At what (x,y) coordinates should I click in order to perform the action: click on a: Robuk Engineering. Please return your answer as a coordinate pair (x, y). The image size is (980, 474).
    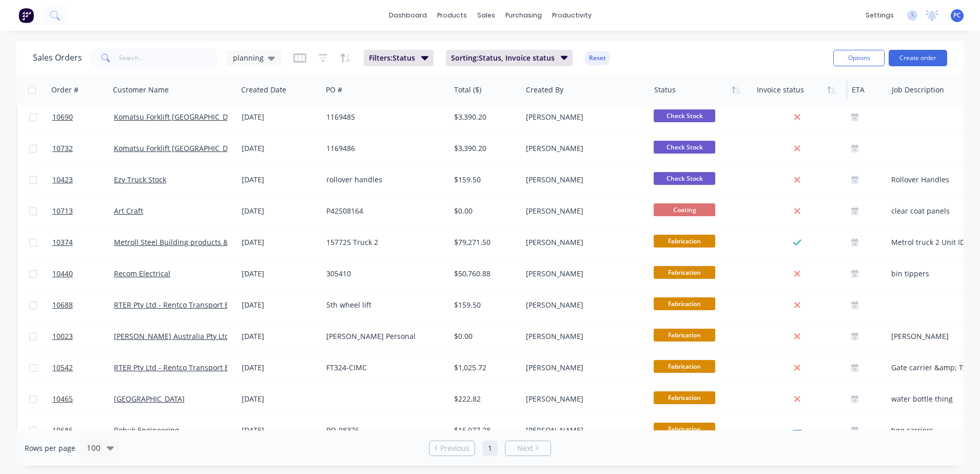
    Looking at the image, I should click on (146, 430).